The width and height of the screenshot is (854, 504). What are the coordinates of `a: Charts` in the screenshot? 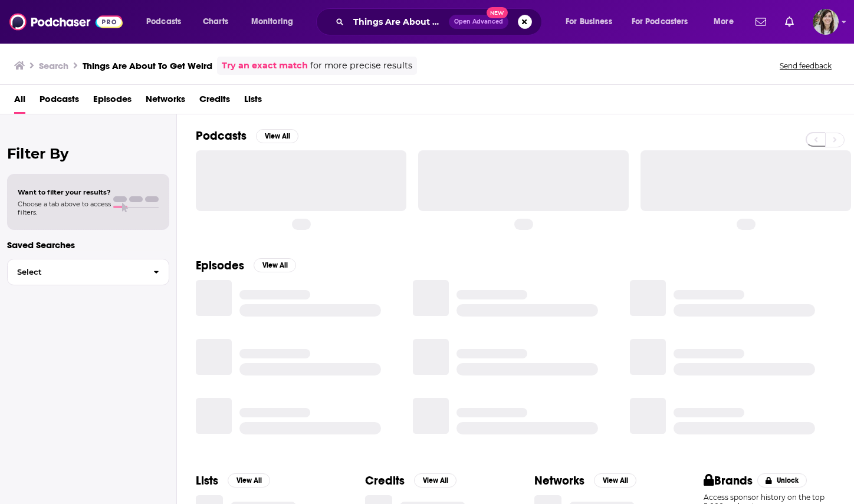 It's located at (216, 22).